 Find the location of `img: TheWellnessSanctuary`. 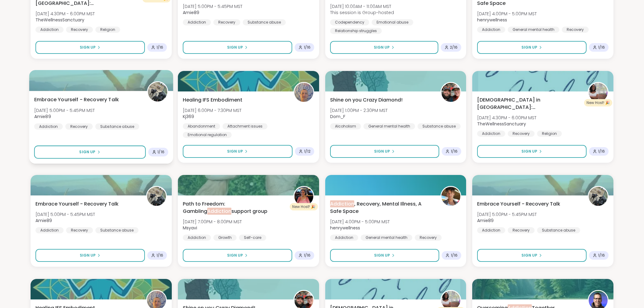

img: TheWellnessSanctuary is located at coordinates (599, 92).